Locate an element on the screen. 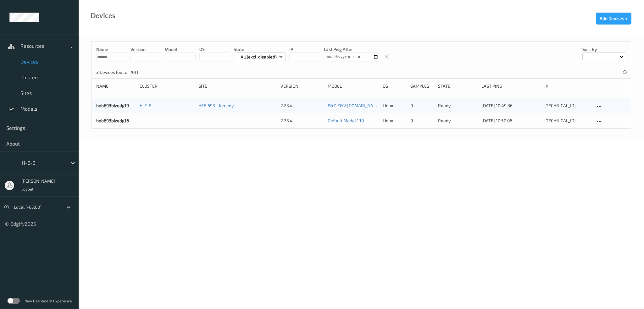 The width and height of the screenshot is (644, 309). a: Default Model 1.10 is located at coordinates (346, 120).